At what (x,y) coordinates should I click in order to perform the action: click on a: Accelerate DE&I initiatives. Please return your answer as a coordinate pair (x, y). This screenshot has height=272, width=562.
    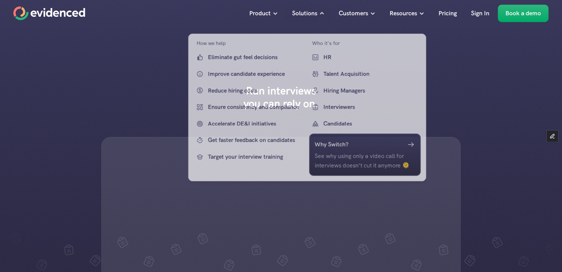
    Looking at the image, I should click on (249, 123).